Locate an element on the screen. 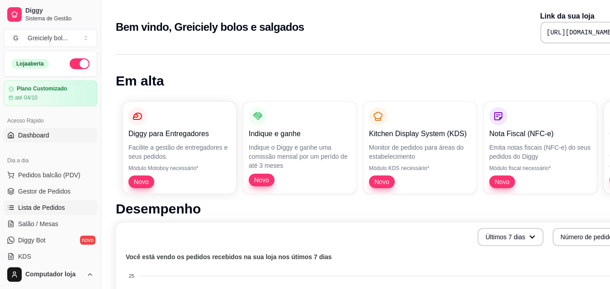 The image size is (610, 289). div: Loja aberta is located at coordinates (30, 64).